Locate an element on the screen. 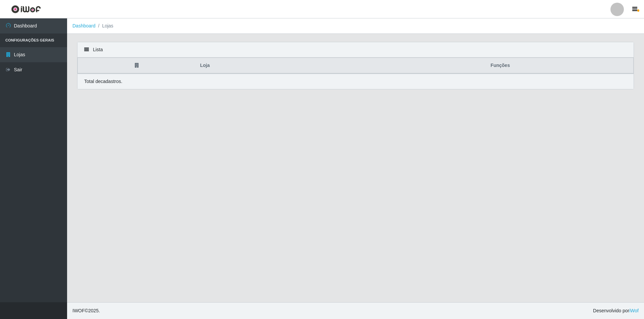  span: IWOF is located at coordinates (79, 311).